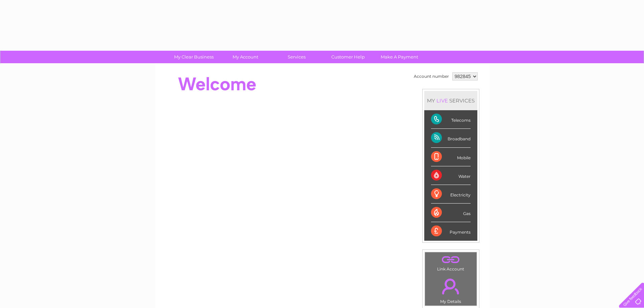  What do you see at coordinates (451, 120) in the screenshot?
I see `div: Telecoms` at bounding box center [451, 120].